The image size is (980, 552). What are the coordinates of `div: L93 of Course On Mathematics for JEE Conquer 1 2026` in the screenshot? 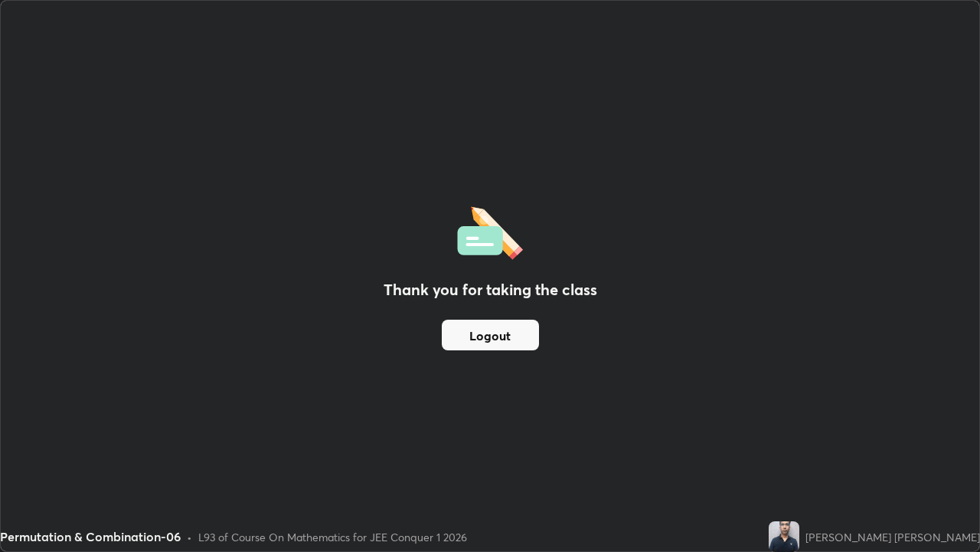 It's located at (332, 536).